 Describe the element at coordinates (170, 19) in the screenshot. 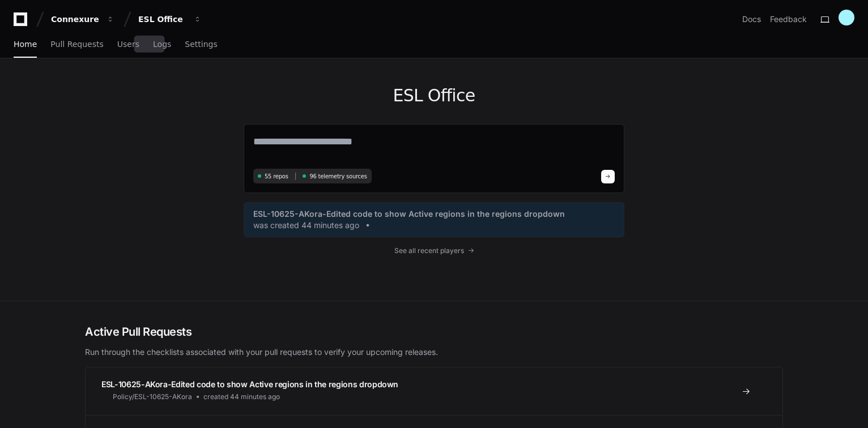

I see `button: ESL Office` at that location.